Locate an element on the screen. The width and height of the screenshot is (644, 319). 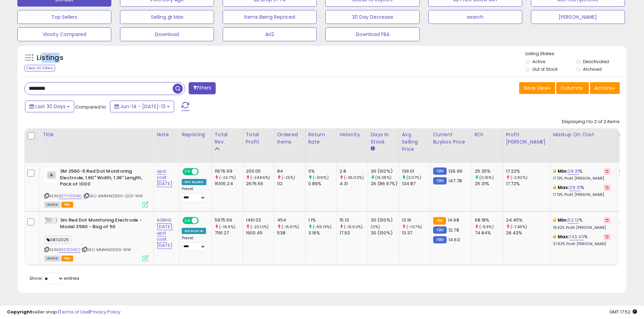
div: 2011.05 is located at coordinates (260, 171).